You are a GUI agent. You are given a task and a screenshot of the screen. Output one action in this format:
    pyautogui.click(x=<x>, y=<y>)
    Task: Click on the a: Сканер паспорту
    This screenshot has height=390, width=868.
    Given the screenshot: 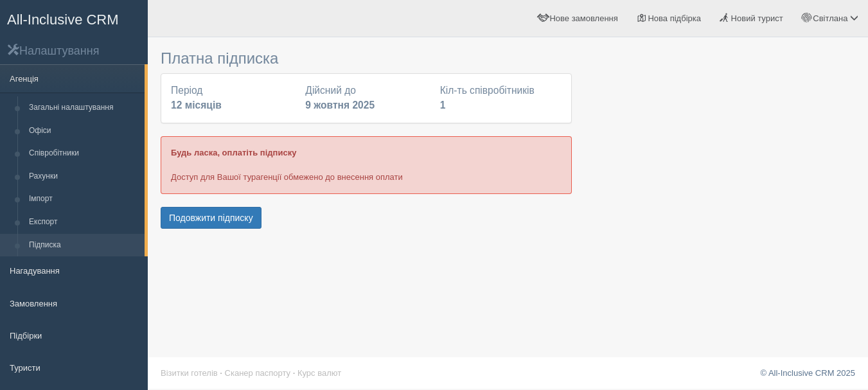 What is the action you would take?
    pyautogui.click(x=258, y=372)
    